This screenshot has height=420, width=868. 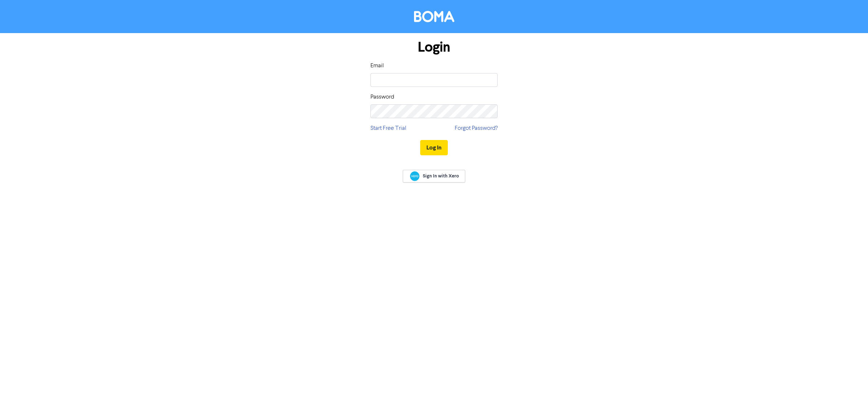 What do you see at coordinates (476, 128) in the screenshot?
I see `a: Forgot Password?` at bounding box center [476, 128].